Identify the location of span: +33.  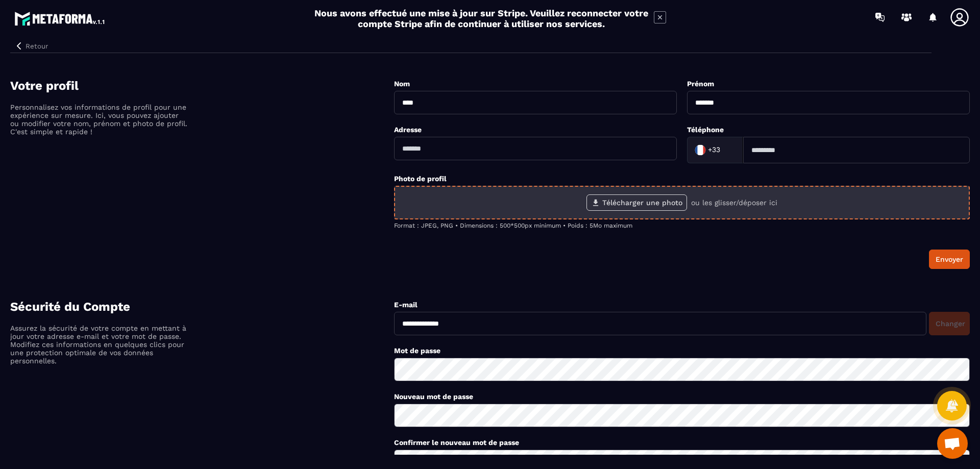
(714, 150).